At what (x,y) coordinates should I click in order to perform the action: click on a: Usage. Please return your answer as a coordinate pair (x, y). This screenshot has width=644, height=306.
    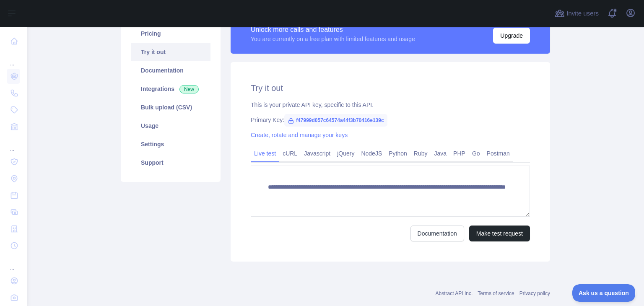
    Looking at the image, I should click on (171, 126).